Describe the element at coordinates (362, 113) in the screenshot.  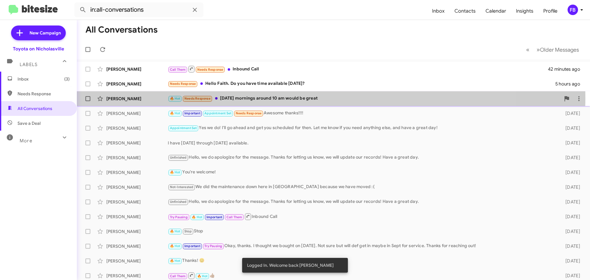
I see `div: Awesome thanks!!!!` at that location.